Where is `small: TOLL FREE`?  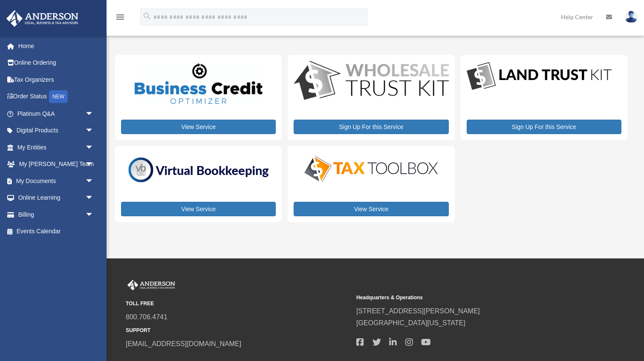
small: TOLL FREE is located at coordinates (237, 304).